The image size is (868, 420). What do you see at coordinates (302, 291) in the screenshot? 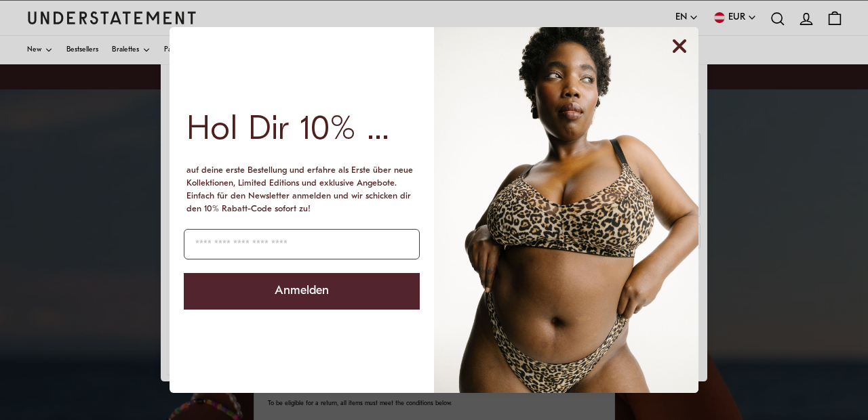
I see `button: Anmelden` at bounding box center [302, 291].